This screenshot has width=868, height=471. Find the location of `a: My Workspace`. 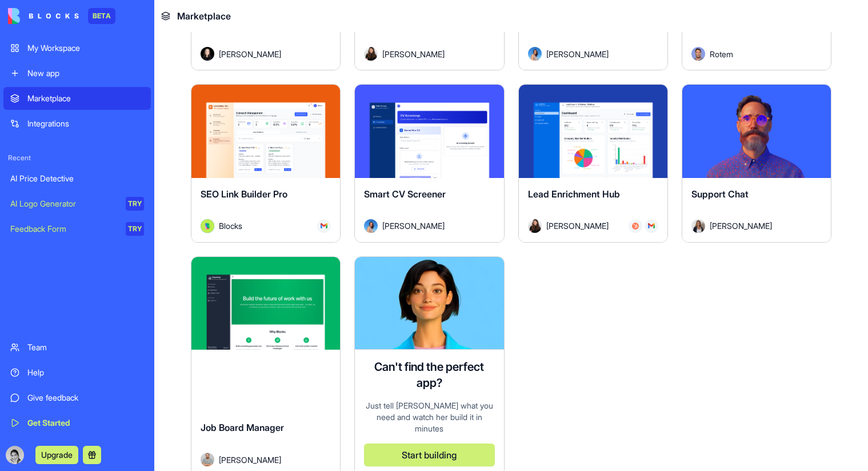

a: My Workspace is located at coordinates (77, 48).